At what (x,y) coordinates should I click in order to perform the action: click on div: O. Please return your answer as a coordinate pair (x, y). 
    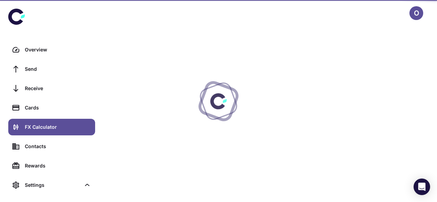
    Looking at the image, I should click on (416, 13).